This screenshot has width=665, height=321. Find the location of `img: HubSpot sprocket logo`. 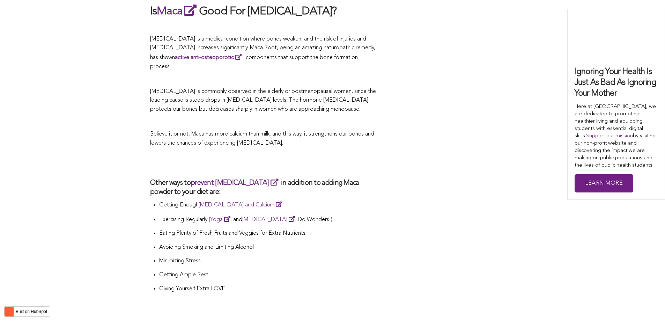

img: HubSpot sprocket logo is located at coordinates (9, 311).